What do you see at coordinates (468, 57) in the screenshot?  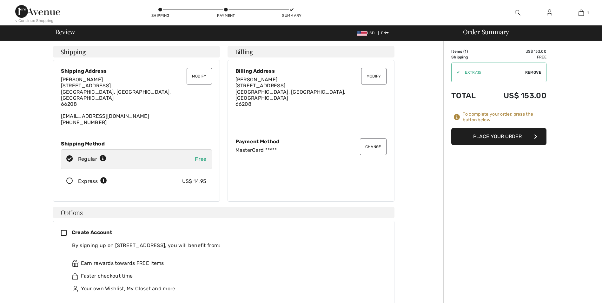 I see `td: Shipping` at bounding box center [468, 57].